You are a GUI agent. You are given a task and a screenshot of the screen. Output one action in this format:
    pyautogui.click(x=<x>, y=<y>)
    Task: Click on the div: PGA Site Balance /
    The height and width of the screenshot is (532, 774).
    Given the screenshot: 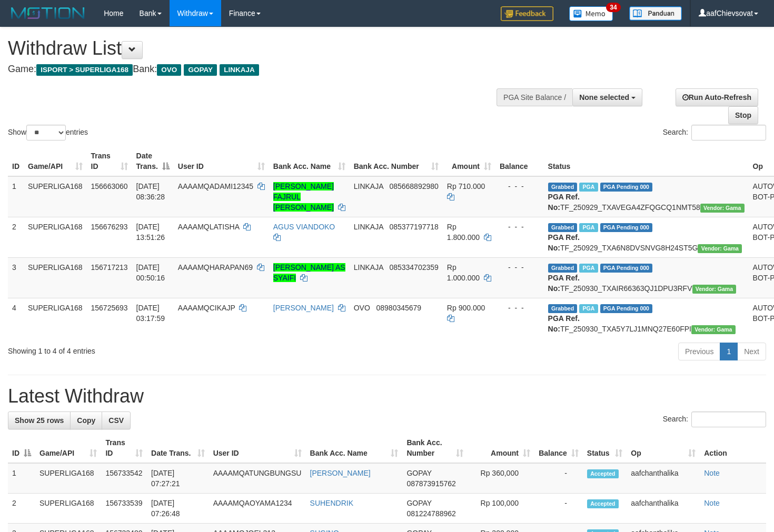 What is the action you would take?
    pyautogui.click(x=534, y=98)
    